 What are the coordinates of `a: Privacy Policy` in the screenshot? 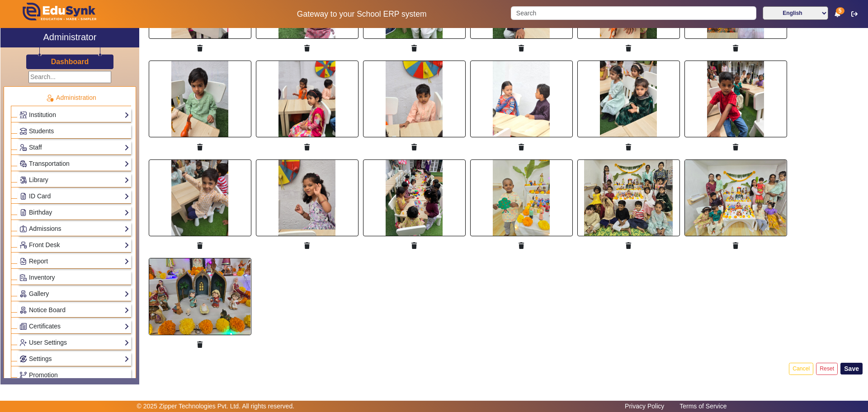 It's located at (645, 407).